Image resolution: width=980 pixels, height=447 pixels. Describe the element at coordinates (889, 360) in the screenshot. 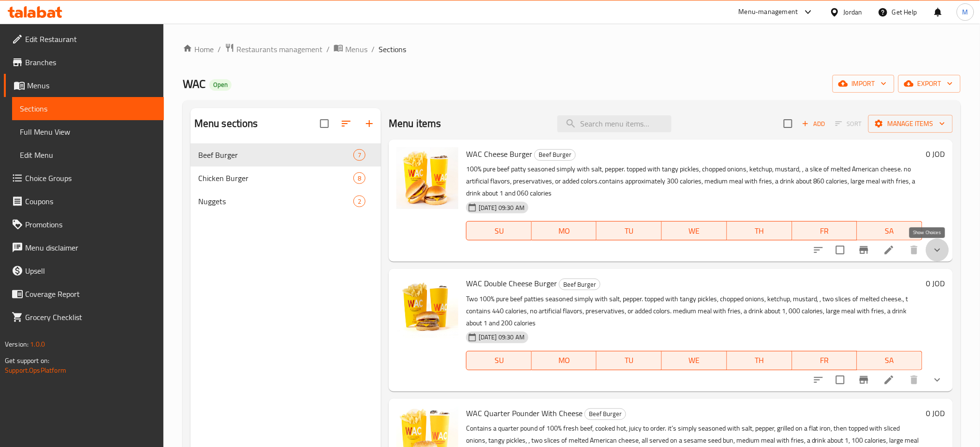

I see `span: SA` at that location.